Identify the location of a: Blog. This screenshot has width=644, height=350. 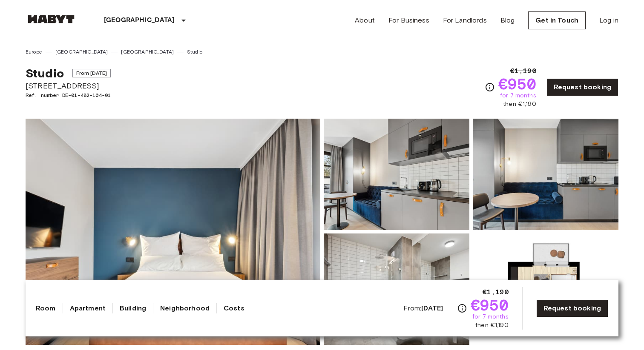
(507, 21).